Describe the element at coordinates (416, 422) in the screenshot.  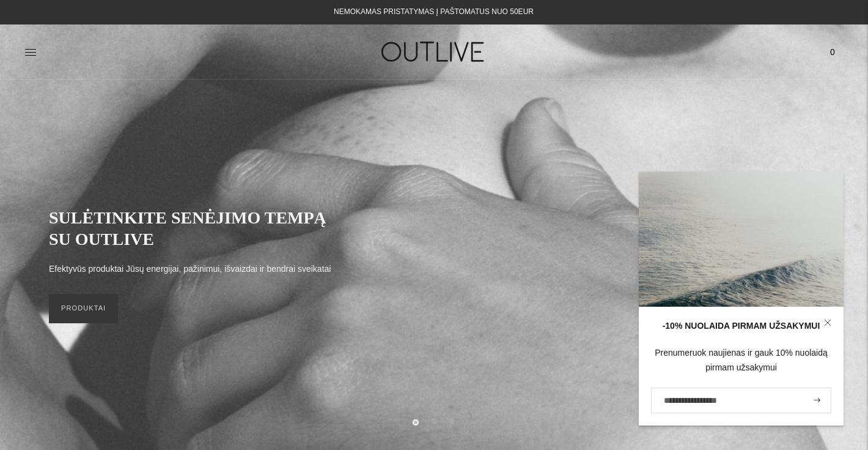
I see `button: Move carousel to slide 1` at that location.